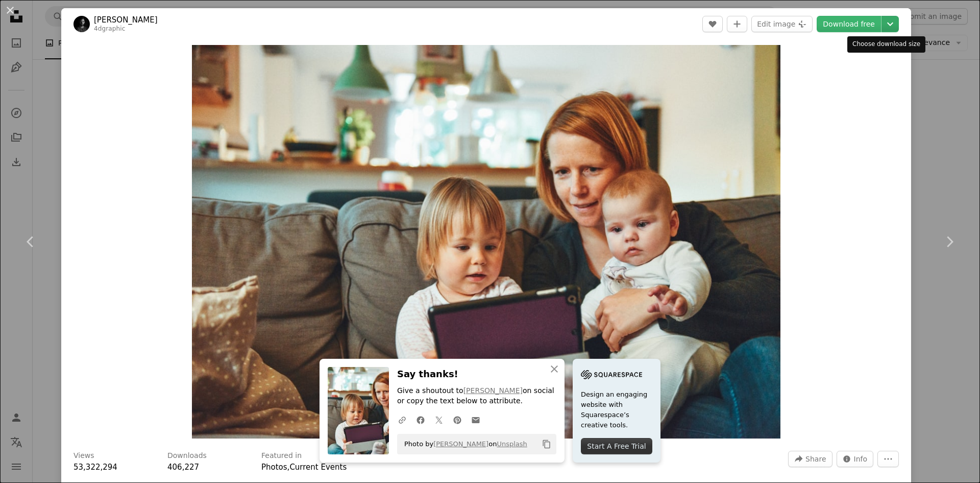 This screenshot has width=980, height=483. What do you see at coordinates (949, 242) in the screenshot?
I see `a: Next` at bounding box center [949, 242].